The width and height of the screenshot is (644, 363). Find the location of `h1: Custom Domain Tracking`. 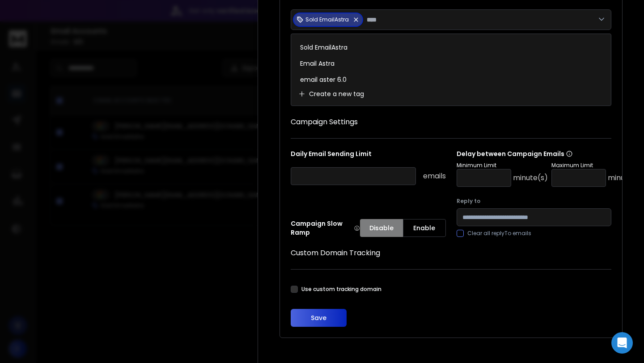

h1: Custom Domain Tracking is located at coordinates (451, 253).